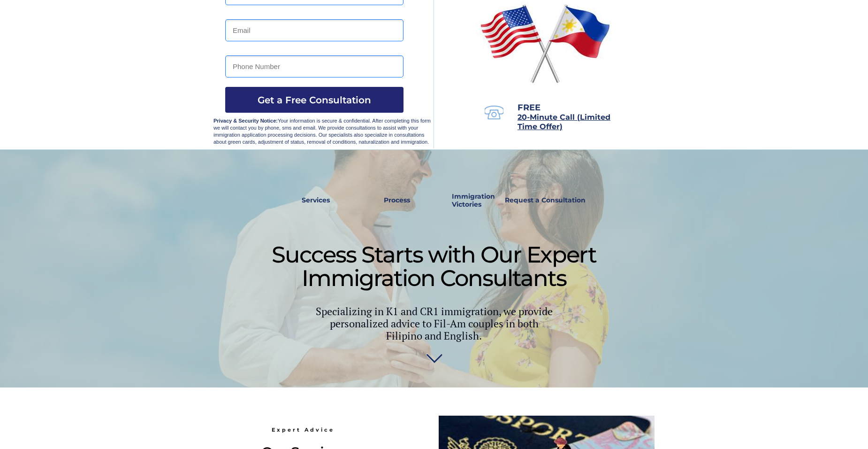  Describe the element at coordinates (322, 131) in the screenshot. I see `span: Your information is secure & confidential. After completing this form we will contact you by phon...` at that location.